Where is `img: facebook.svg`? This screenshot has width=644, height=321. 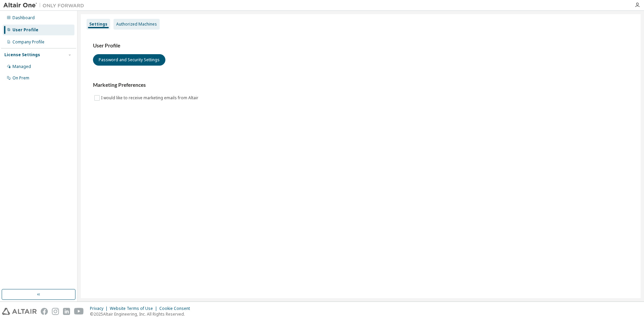 img: facebook.svg is located at coordinates (44, 312).